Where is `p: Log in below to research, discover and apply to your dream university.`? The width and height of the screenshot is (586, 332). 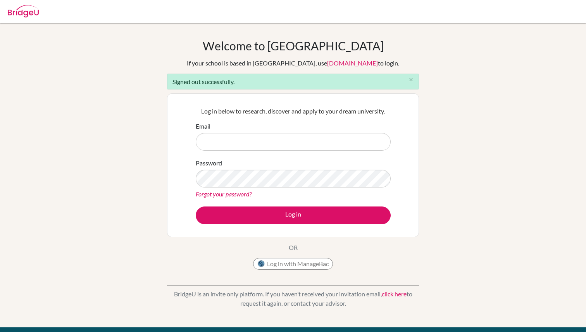 p: Log in below to research, discover and apply to your dream university. is located at coordinates (293, 111).